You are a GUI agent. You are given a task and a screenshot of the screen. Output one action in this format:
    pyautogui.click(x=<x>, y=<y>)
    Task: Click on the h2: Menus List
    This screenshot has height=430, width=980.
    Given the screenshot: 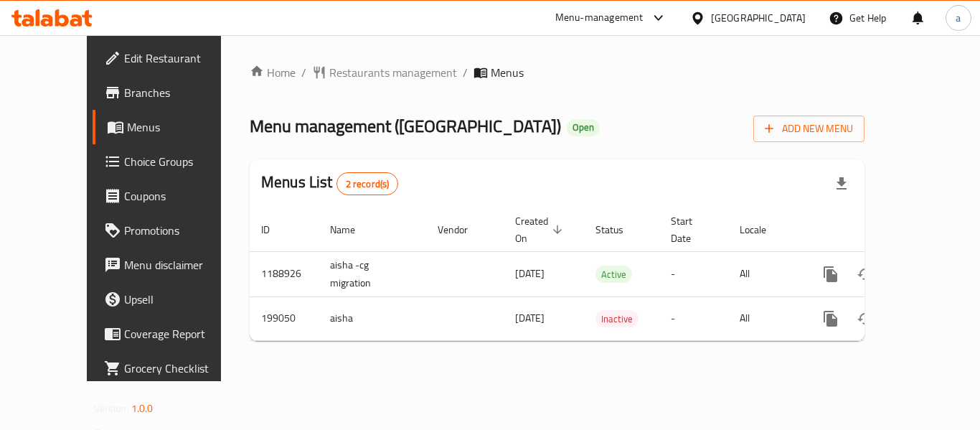 What is the action you would take?
    pyautogui.click(x=329, y=183)
    